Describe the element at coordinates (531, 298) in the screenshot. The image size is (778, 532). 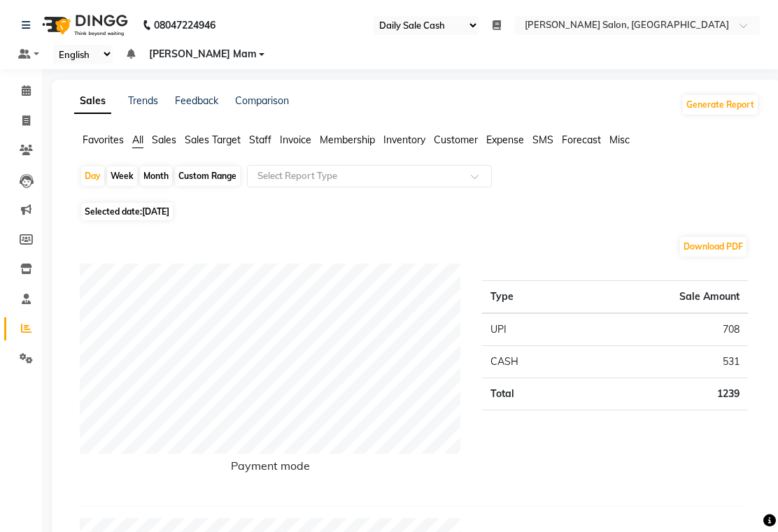
I see `th: Type` at that location.